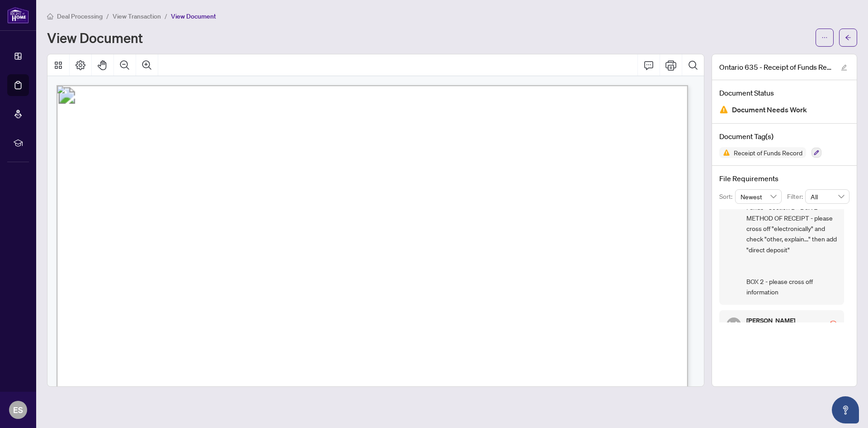 The height and width of the screenshot is (428, 868). Describe the element at coordinates (846, 410) in the screenshot. I see `button: Open asap` at that location.